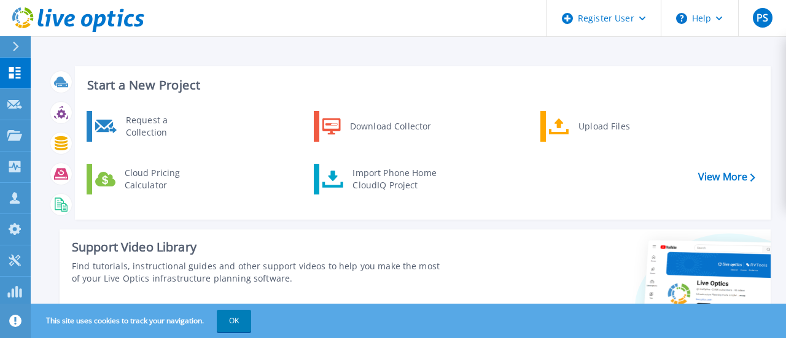 This screenshot has width=786, height=338. Describe the element at coordinates (234, 321) in the screenshot. I see `button: OK` at that location.